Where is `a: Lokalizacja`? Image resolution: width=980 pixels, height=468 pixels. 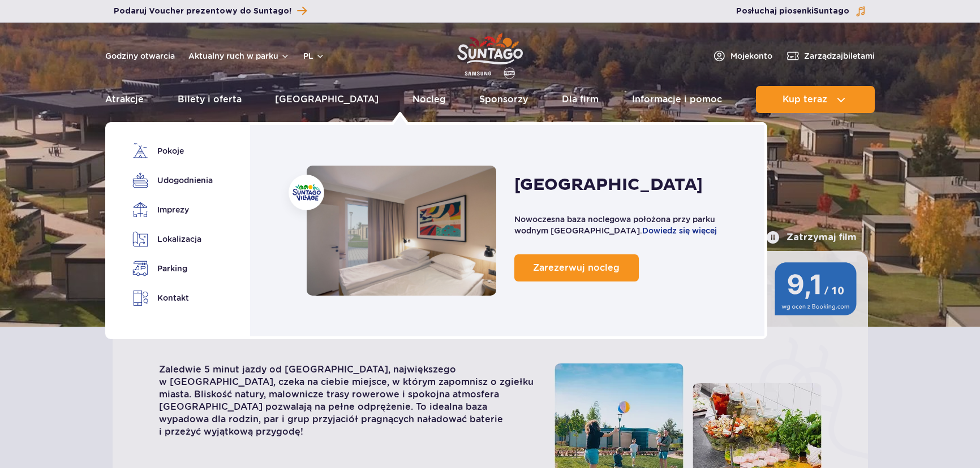
a: Lokalizacja is located at coordinates (170, 239).